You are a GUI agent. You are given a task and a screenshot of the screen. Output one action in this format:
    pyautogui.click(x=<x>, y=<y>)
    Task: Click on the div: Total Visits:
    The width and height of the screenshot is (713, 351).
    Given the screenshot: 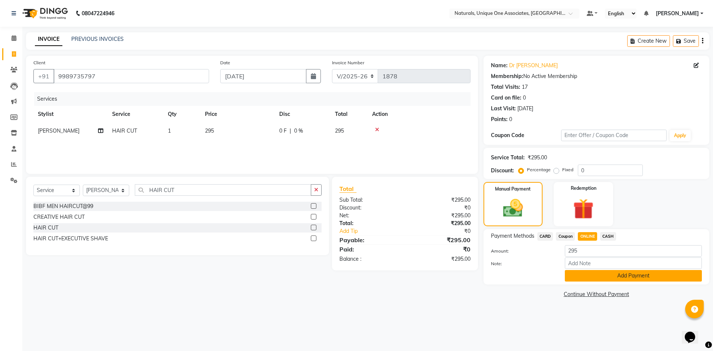 What is the action you would take?
    pyautogui.click(x=505, y=87)
    